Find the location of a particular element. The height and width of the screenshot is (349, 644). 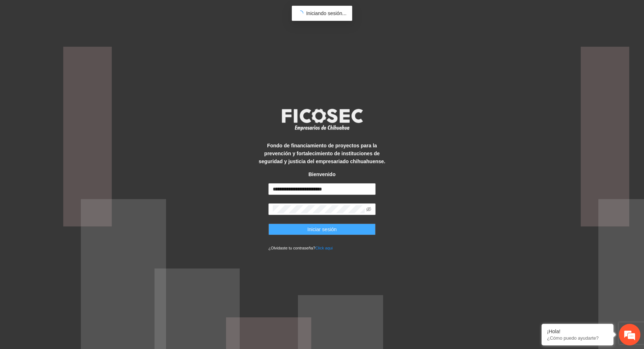

a: Click aqui is located at coordinates (324, 248).